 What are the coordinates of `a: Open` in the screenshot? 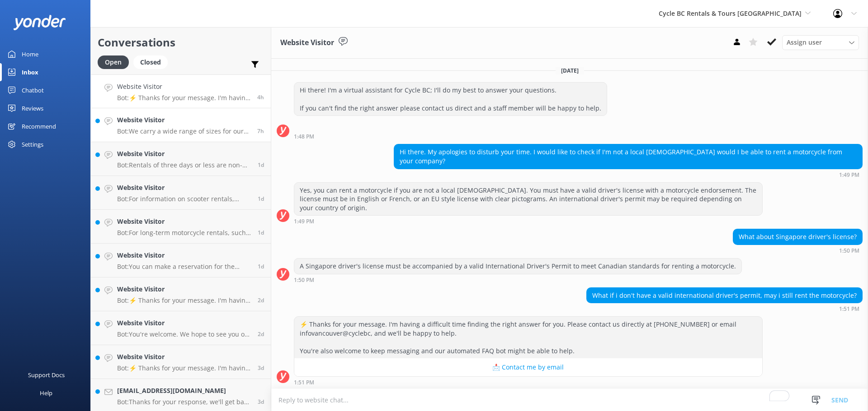 It's located at (116, 62).